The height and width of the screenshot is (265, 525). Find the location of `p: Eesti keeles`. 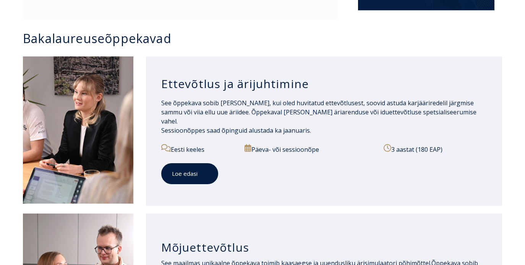

p: Eesti keeles is located at coordinates (199, 149).